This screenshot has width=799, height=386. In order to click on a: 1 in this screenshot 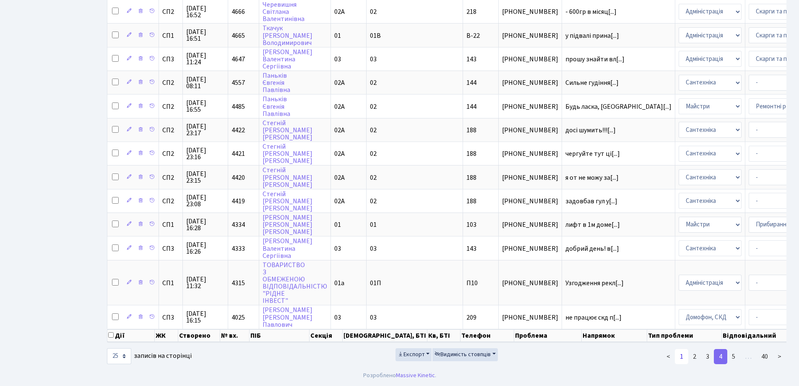, I will do `click(682, 356)`.